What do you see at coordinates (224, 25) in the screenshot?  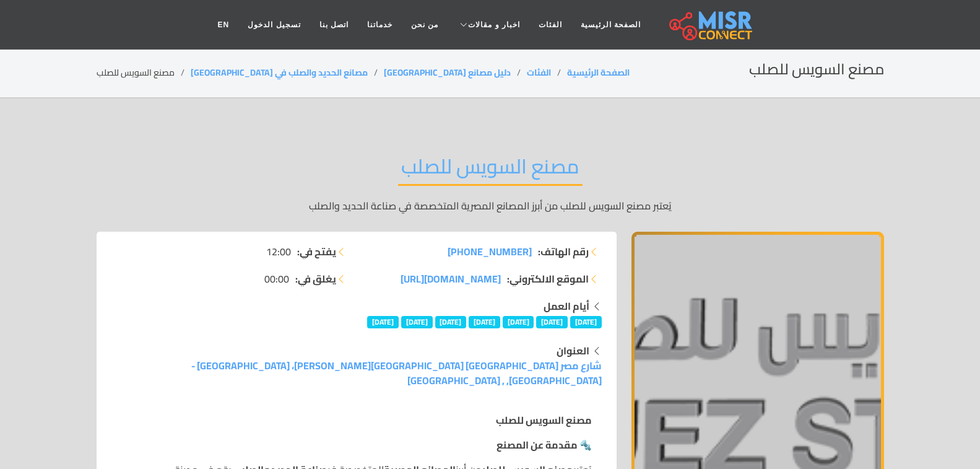 I see `a: EN` at bounding box center [224, 25].